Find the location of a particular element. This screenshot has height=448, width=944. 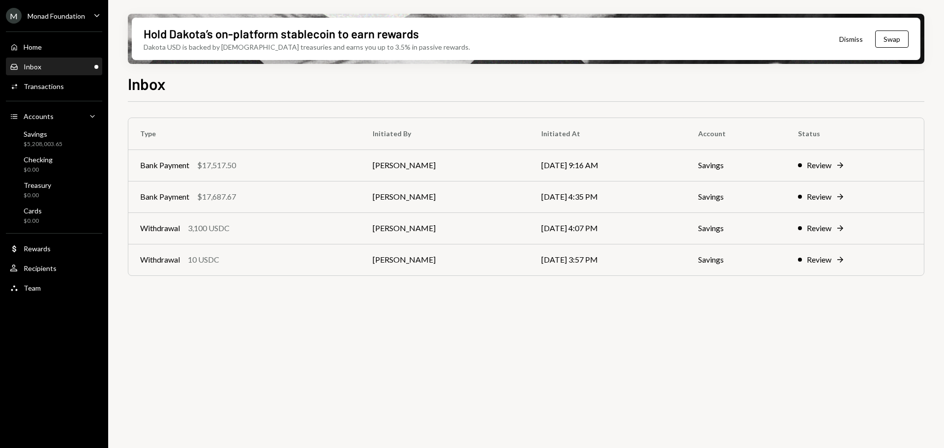

a: Checking$0.00 is located at coordinates (54, 164).